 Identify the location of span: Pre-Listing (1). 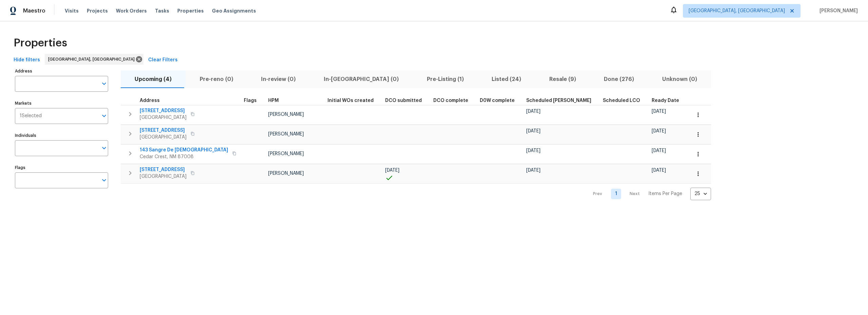
(445, 79).